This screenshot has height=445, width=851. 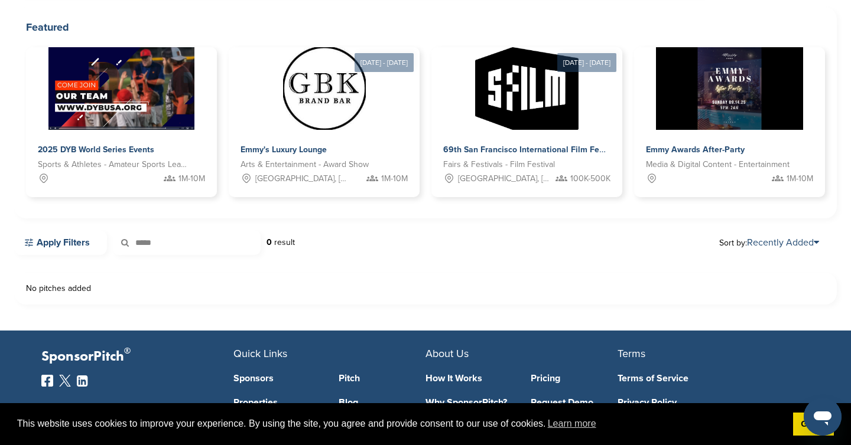 What do you see at coordinates (65, 381) in the screenshot?
I see `img: Twitter` at bounding box center [65, 381].